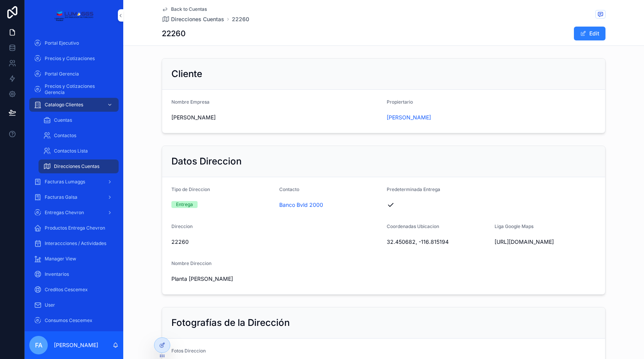 This screenshot has height=359, width=644. What do you see at coordinates (191, 263) in the screenshot?
I see `span: Nombre Direccion` at bounding box center [191, 263].